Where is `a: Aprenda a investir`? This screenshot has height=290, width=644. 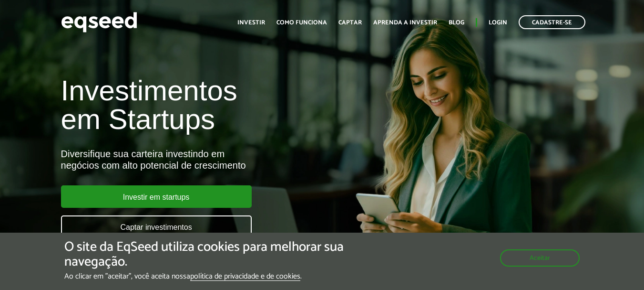 a: Aprenda a investir is located at coordinates (406, 22).